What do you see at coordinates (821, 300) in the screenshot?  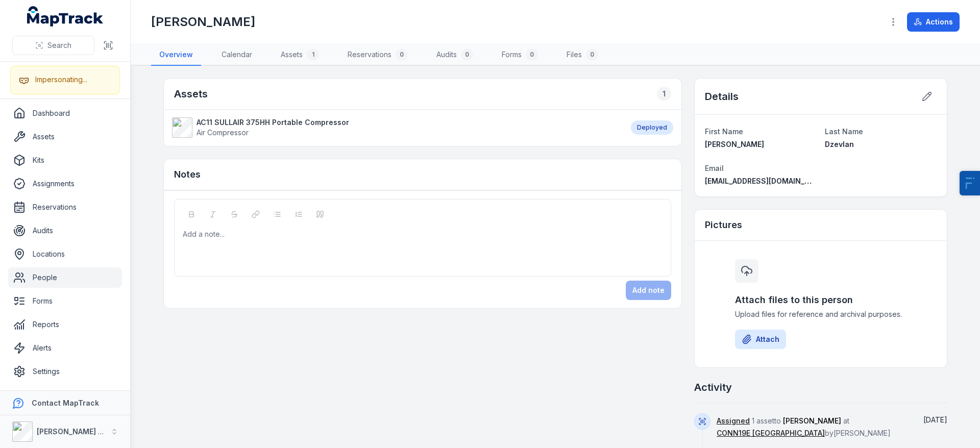 I see `h3: Attach files to this person` at bounding box center [821, 300].